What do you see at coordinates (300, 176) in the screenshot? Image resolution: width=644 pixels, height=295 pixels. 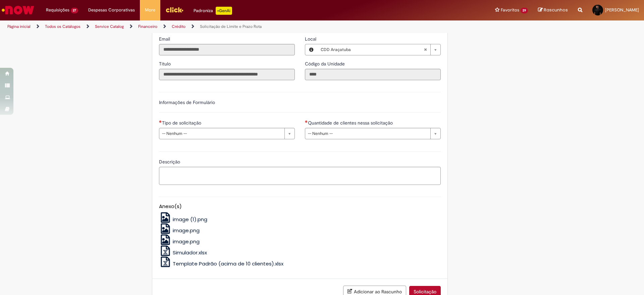 I see `textarea: Descrição` at bounding box center [300, 176].